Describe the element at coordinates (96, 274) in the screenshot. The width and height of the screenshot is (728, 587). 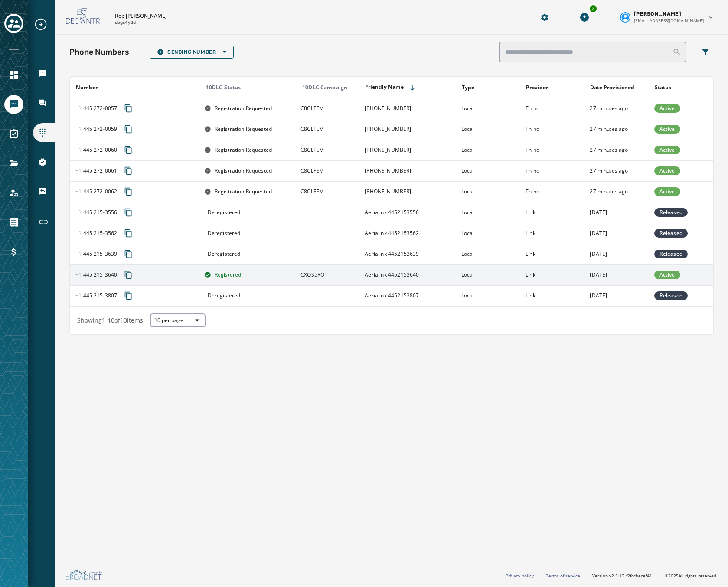
I see `span: 445 215 - 3640` at that location.